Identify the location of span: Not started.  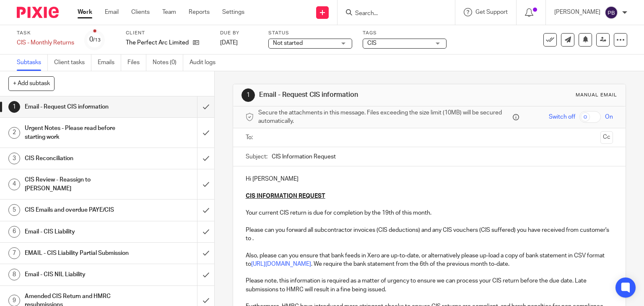
(288, 43).